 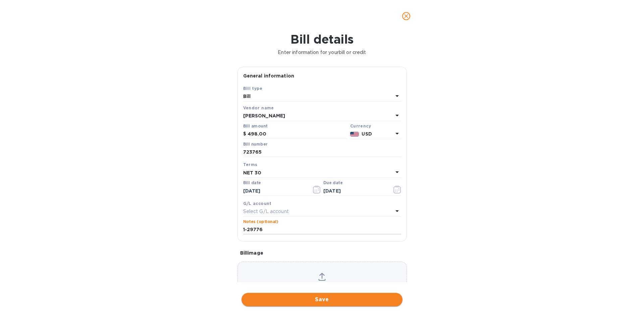 What do you see at coordinates (367, 134) in the screenshot?
I see `b: USD` at bounding box center [367, 134].